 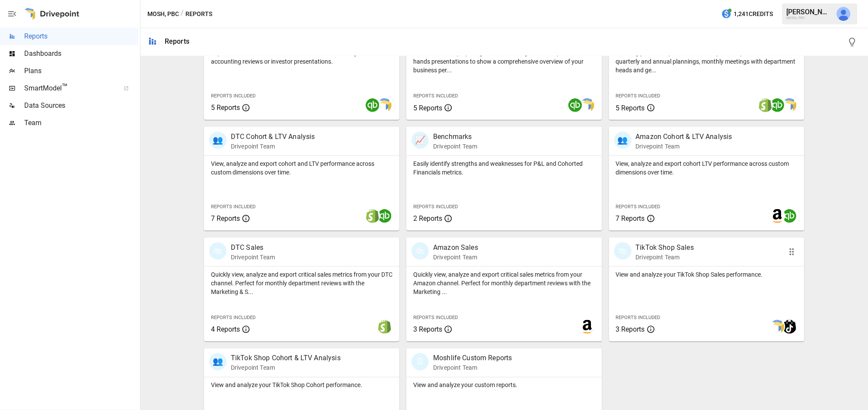 I want to click on span: Dashboards, so click(x=81, y=54).